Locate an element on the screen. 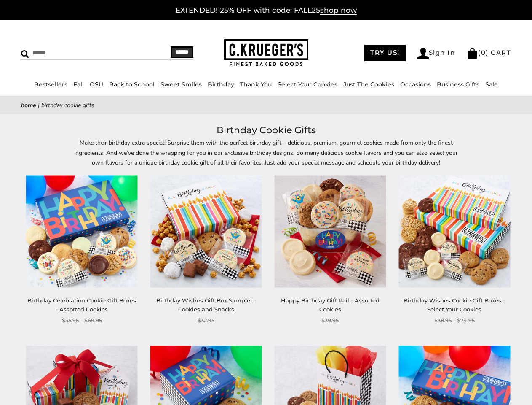 This screenshot has height=405, width=532. a: OSU is located at coordinates (96, 85).